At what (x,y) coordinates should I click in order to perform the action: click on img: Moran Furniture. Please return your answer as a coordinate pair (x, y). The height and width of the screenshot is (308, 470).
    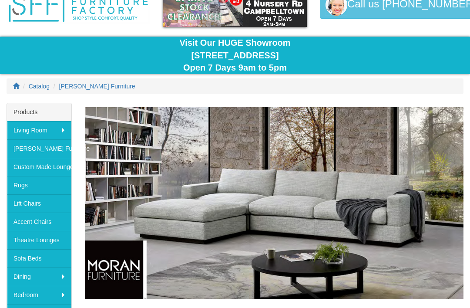
    Looking at the image, I should click on (274, 203).